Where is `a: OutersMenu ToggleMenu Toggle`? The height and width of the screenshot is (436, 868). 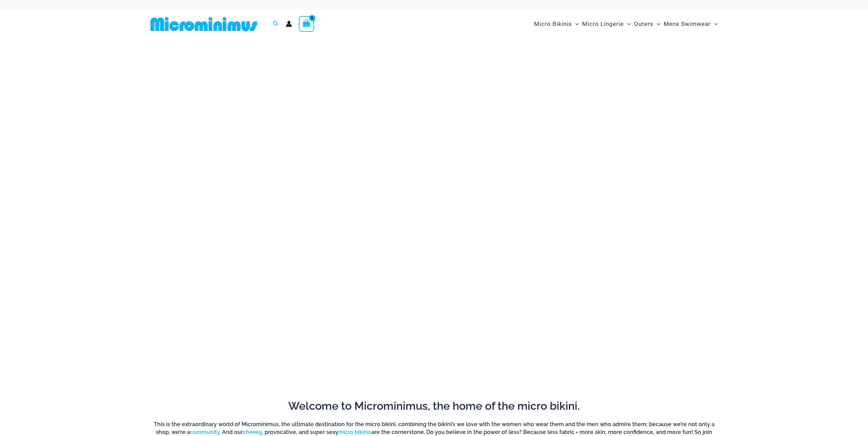 a: OutersMenu ToggleMenu Toggle is located at coordinates (647, 24).